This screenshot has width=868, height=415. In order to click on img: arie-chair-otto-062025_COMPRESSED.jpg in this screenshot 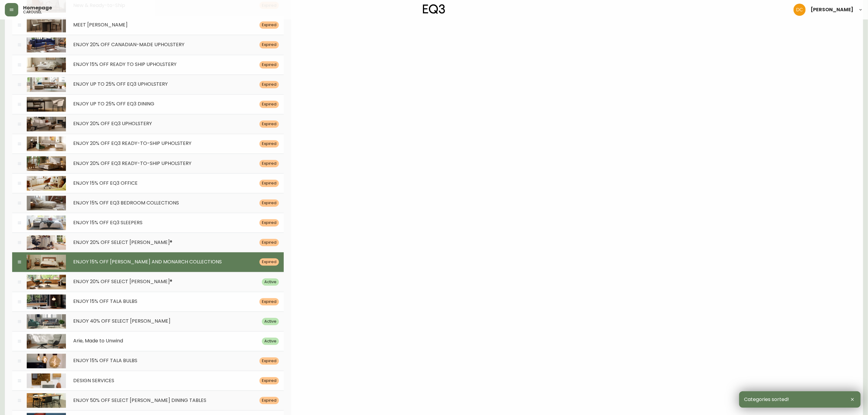, I will do `click(46, 342)`.